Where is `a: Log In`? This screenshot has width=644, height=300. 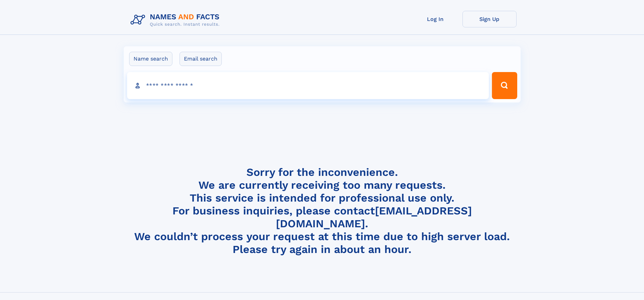
a: Log In is located at coordinates (435, 19).